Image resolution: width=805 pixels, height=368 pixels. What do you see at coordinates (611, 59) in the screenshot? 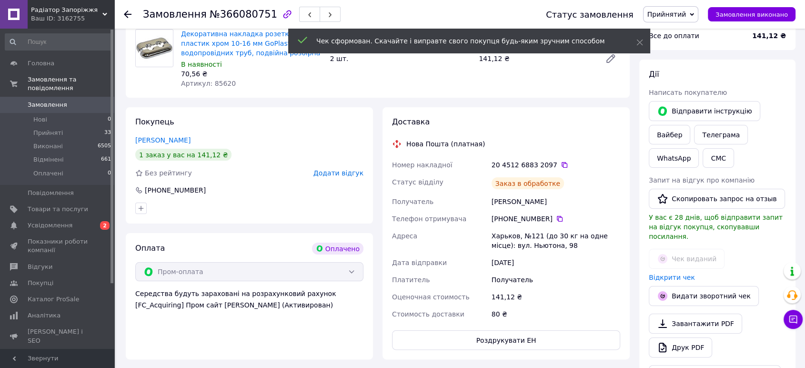
I see `a: Редагувати` at bounding box center [611, 59].